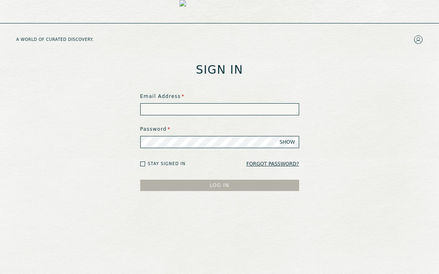  Describe the element at coordinates (220, 186) in the screenshot. I see `button: LOG IN` at that location.